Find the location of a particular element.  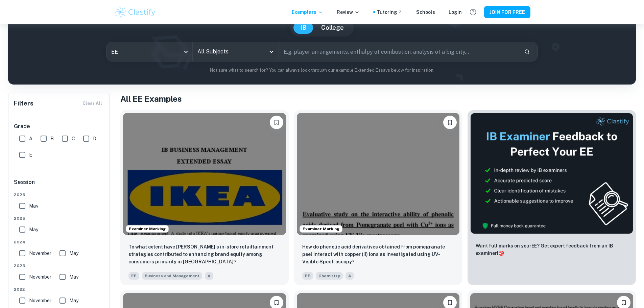

p: Want full marks on your EE ? Get expert feedback from an IB examiner! is located at coordinates (552, 249).